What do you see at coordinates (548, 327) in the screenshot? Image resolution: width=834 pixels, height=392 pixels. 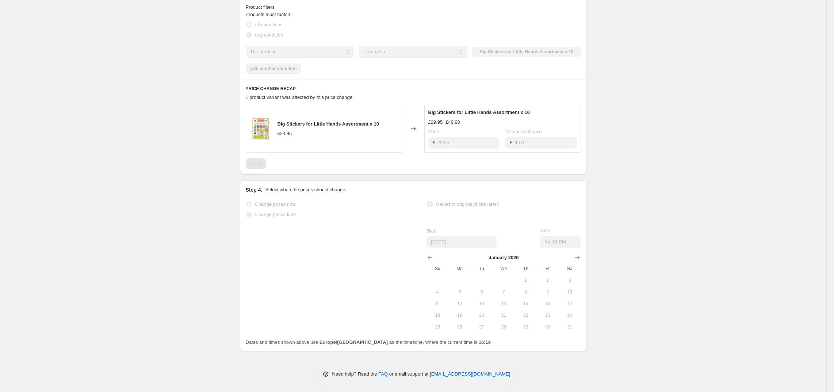 I see `span: 30` at bounding box center [548, 327].